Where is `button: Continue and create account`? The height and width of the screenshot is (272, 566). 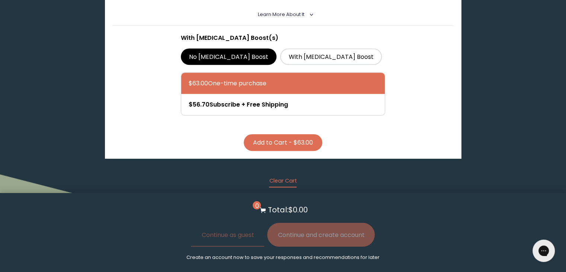
button: Continue and create account is located at coordinates (321, 235).